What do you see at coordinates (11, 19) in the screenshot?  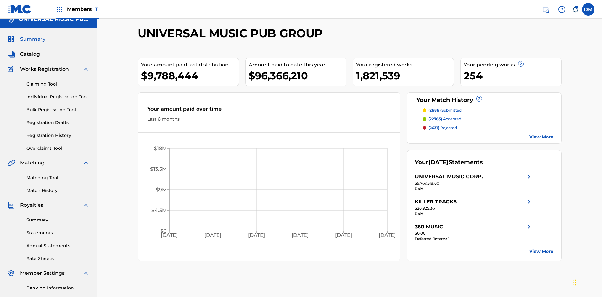 I see `img: Accounts` at bounding box center [11, 19].